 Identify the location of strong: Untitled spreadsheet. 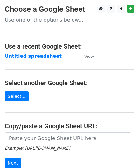
(33, 56).